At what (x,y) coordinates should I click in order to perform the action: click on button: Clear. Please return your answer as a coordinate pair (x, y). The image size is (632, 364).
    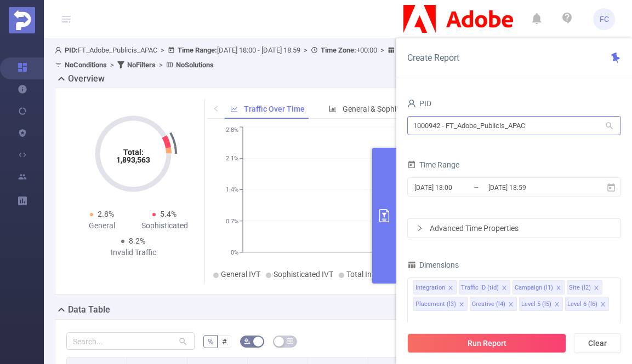
    Looking at the image, I should click on (597, 343).